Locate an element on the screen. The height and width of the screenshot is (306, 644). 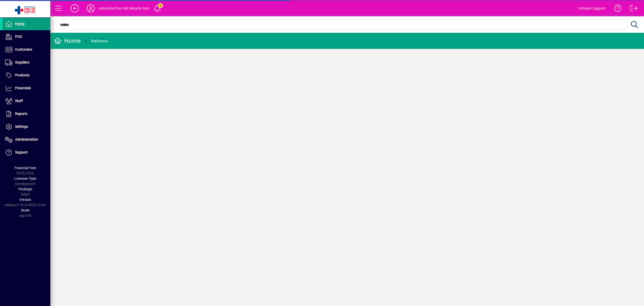
span: Staff is located at coordinates (19, 101).